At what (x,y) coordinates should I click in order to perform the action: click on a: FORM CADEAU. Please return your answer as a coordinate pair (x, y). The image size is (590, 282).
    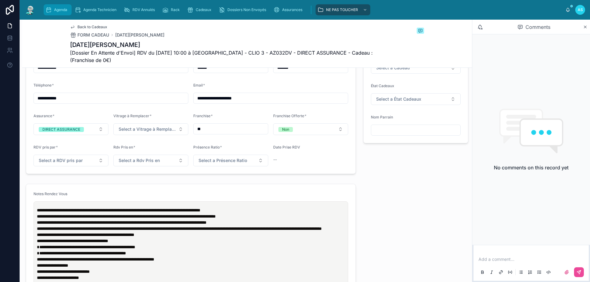
    Looking at the image, I should click on (89, 35).